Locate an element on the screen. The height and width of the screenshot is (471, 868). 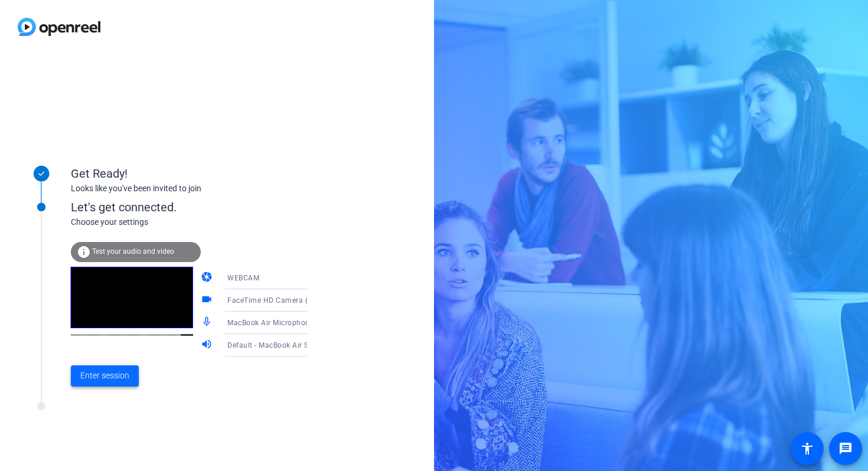
span: Enter session is located at coordinates (104, 376).